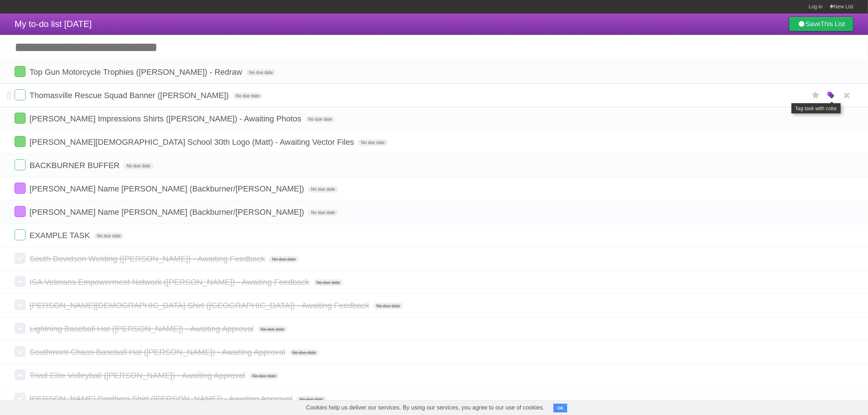 The image size is (868, 415). Describe the element at coordinates (426, 407) in the screenshot. I see `span: Cookies help us deliver our services. By using our services, you agree to our use of cookies.` at that location.